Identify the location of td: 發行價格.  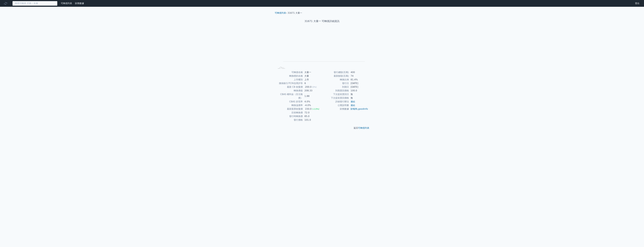
(289, 120).